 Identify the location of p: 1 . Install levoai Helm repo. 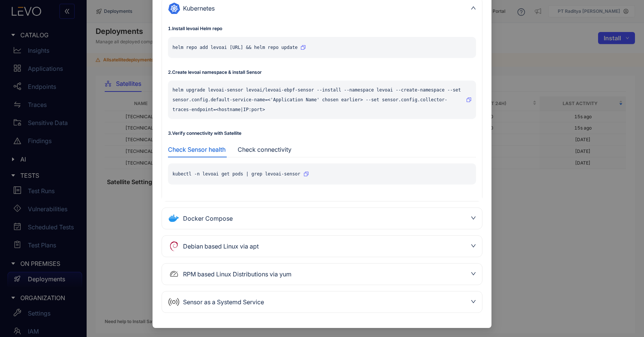
(322, 29).